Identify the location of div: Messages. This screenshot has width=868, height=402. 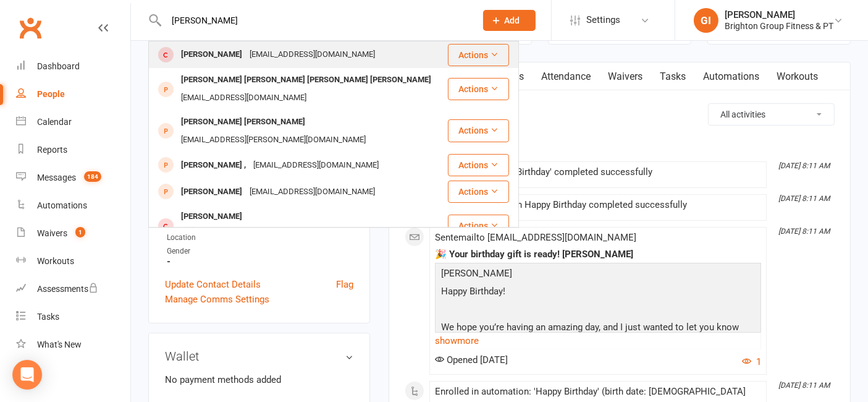
(57, 177).